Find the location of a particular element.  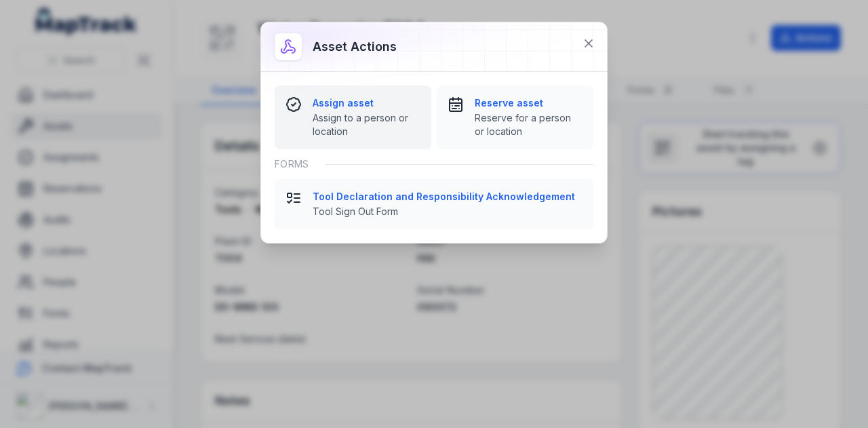

button: Tool Declaration and Responsibility AcknowledgementTool Sign Out Form is located at coordinates (434, 204).